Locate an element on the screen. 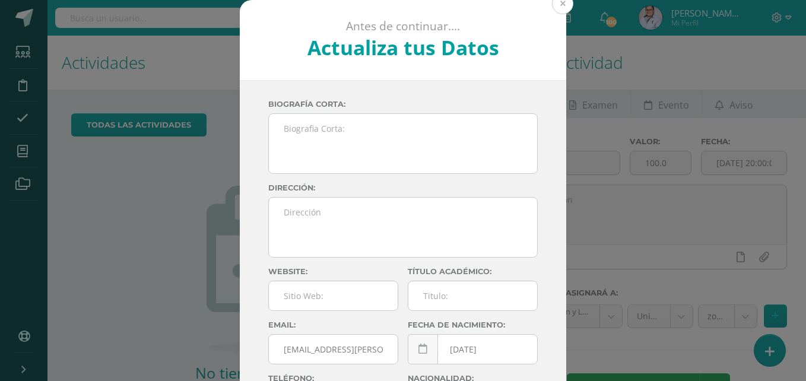  input: Sitio Web: is located at coordinates (333, 296).